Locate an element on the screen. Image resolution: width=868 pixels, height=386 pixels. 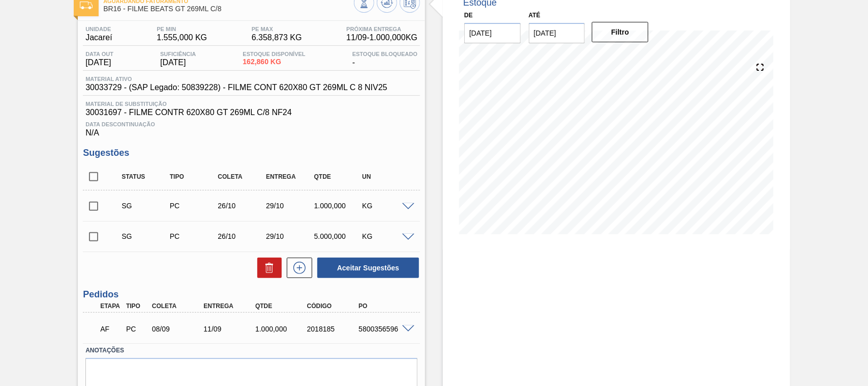
div: 5.000,000 is located at coordinates (338, 236).